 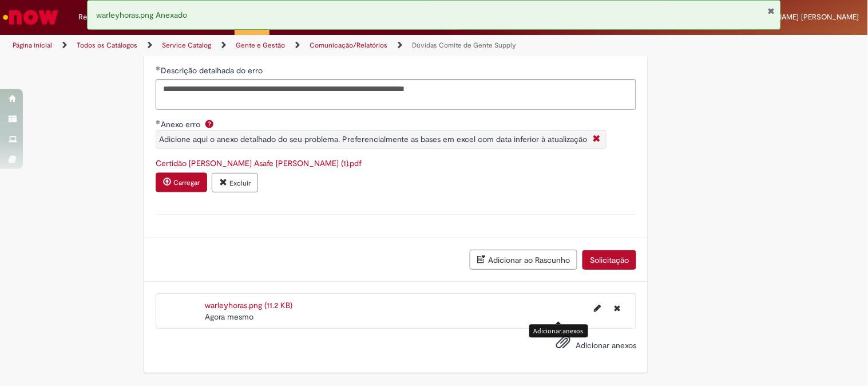 I want to click on button: Excluir warleyhoras.png, so click(x=617, y=309).